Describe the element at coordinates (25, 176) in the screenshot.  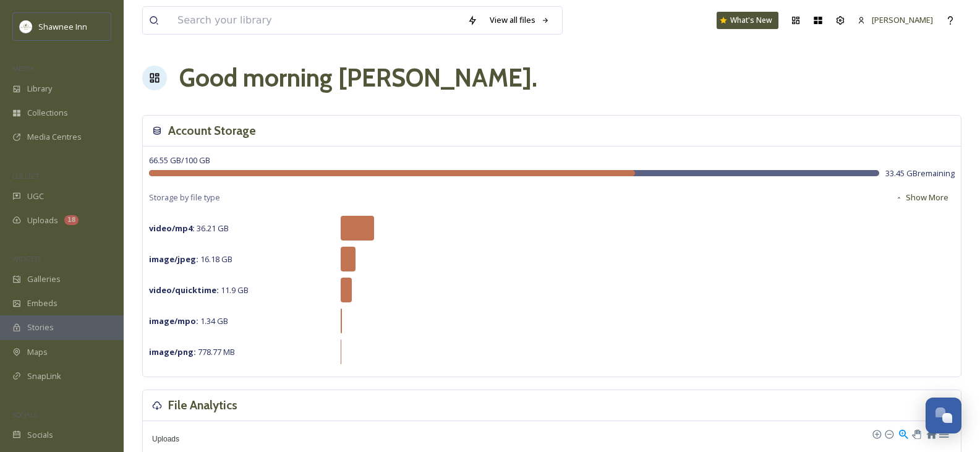
I see `span: COLLECT` at that location.